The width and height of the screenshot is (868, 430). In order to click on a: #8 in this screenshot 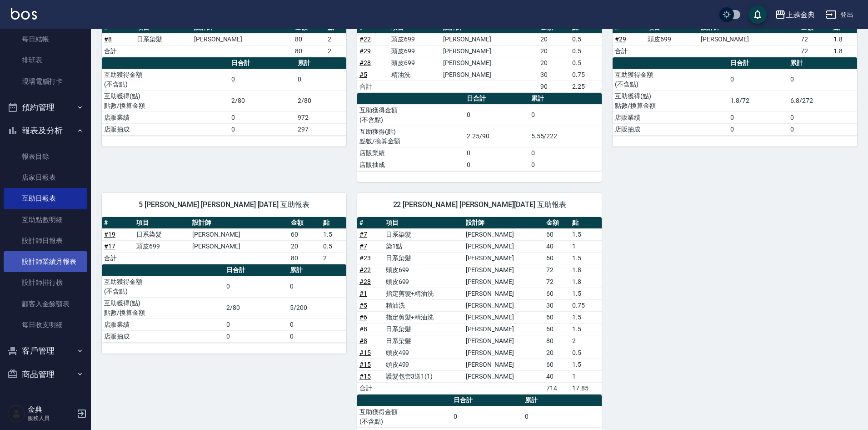, I will do `click(363, 341)`.